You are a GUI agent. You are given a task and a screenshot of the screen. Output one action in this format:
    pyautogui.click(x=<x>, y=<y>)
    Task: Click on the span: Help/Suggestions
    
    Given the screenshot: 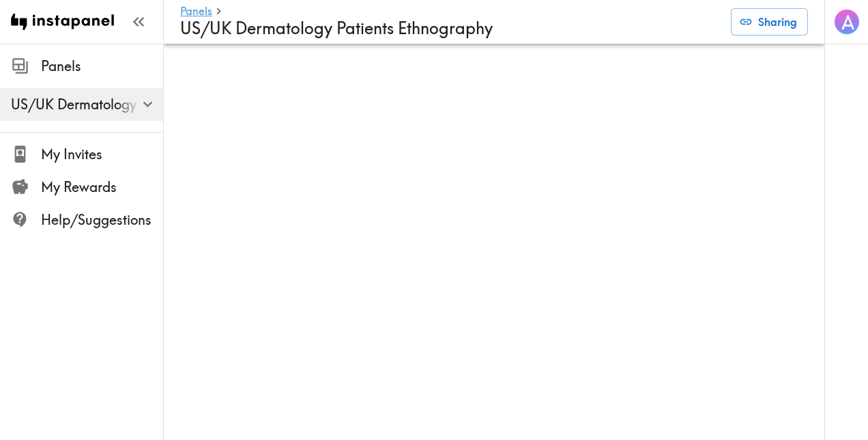 What is the action you would take?
    pyautogui.click(x=102, y=220)
    